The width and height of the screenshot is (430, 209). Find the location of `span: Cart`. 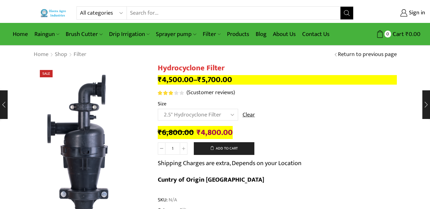

span: Cart is located at coordinates (397, 34).